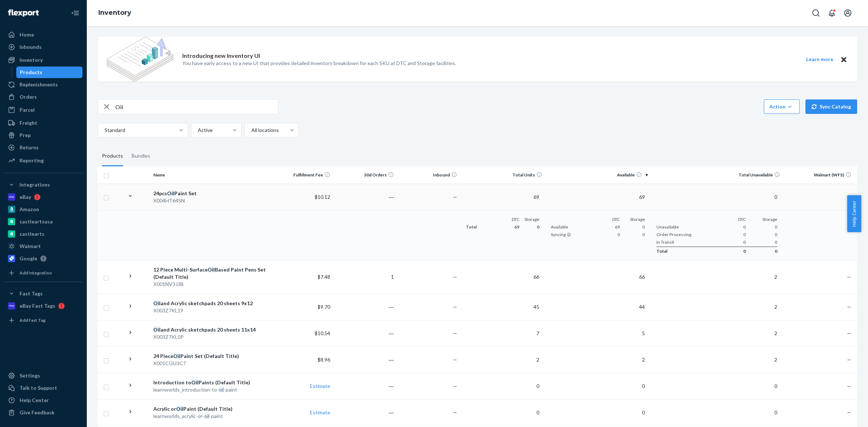 The image size is (868, 427). I want to click on a: Settings, so click(44, 376).